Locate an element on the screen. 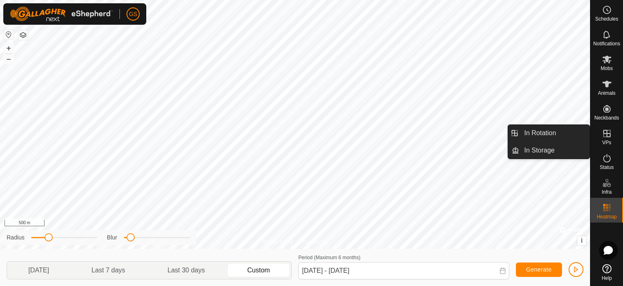 This screenshot has width=623, height=286. button: Generate is located at coordinates (539, 269).